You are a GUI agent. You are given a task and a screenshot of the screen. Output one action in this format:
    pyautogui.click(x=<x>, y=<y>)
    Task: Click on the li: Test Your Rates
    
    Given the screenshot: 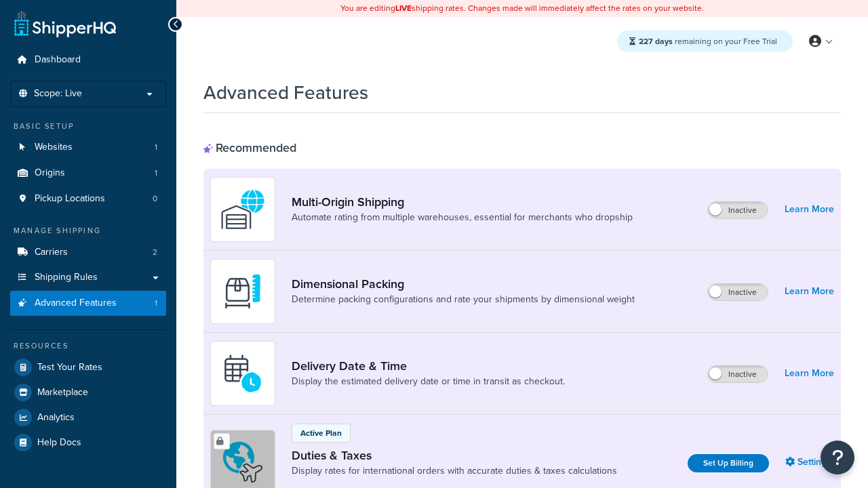 What is the action you would take?
    pyautogui.click(x=88, y=367)
    